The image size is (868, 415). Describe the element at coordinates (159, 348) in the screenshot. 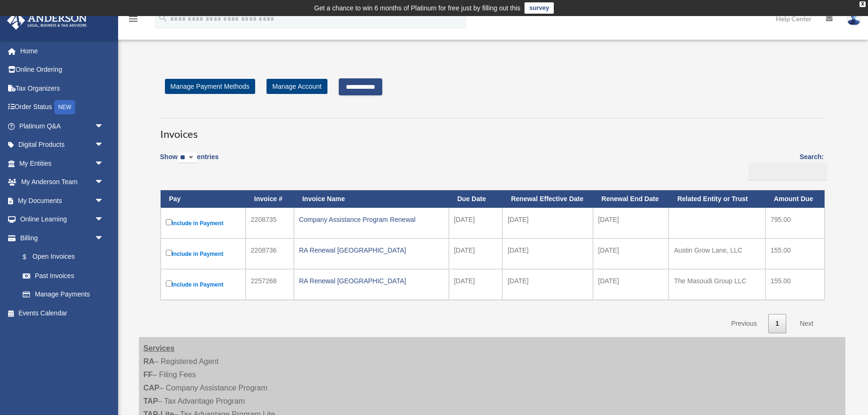

I see `strong: Services` at that location.